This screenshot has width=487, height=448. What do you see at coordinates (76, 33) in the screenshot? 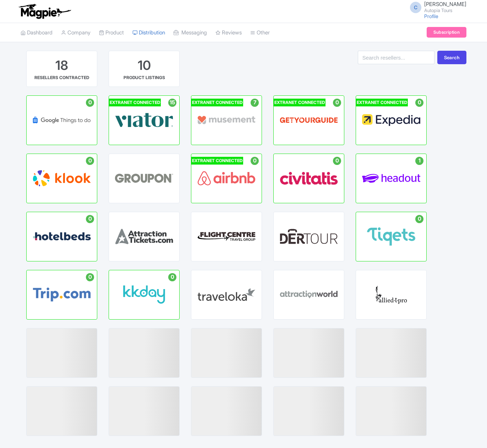
I see `a: Company` at bounding box center [76, 33].